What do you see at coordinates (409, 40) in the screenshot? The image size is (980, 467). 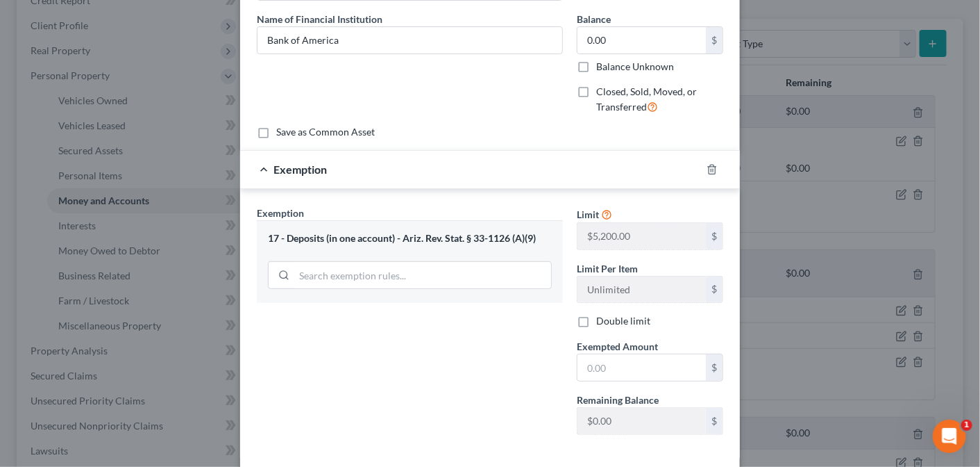 I see `input: Enter name...` at bounding box center [409, 40].